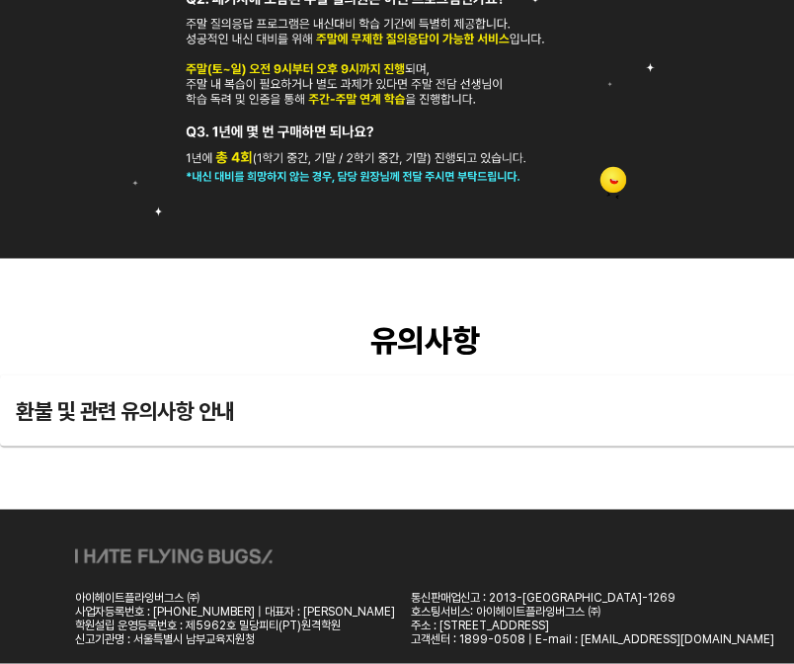 The image size is (794, 664). I want to click on img: ihateflyingbugs, so click(174, 556).